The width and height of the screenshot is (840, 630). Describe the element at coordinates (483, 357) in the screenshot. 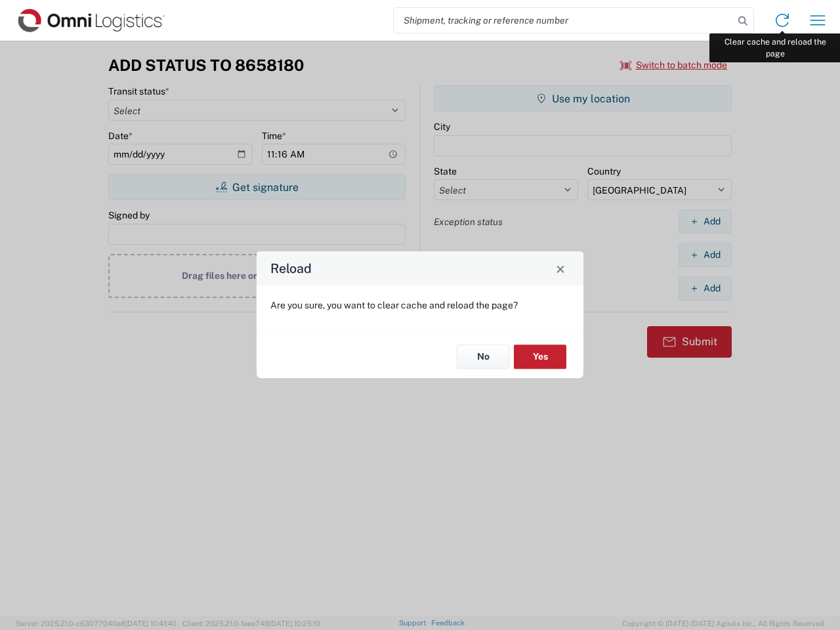

I see `button: No` at that location.